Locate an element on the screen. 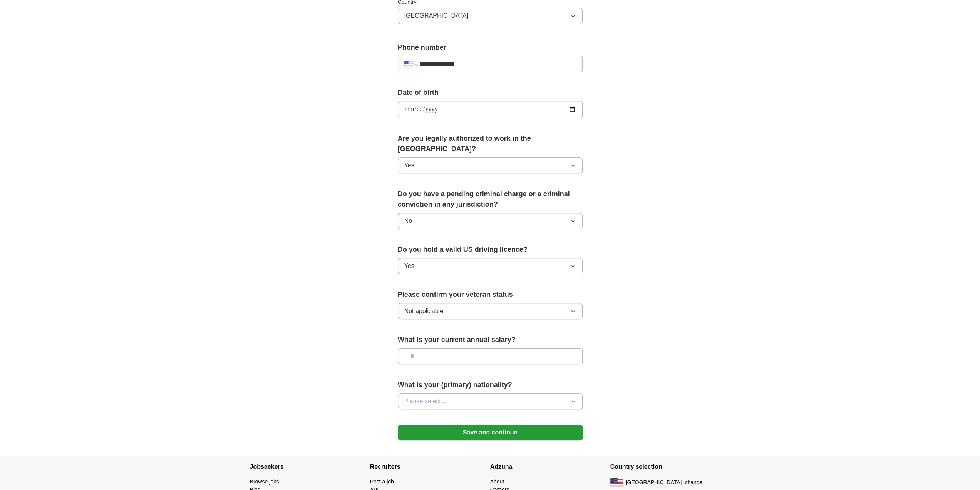 Image resolution: width=980 pixels, height=490 pixels. label: Please confirm your veteran status is located at coordinates (490, 294).